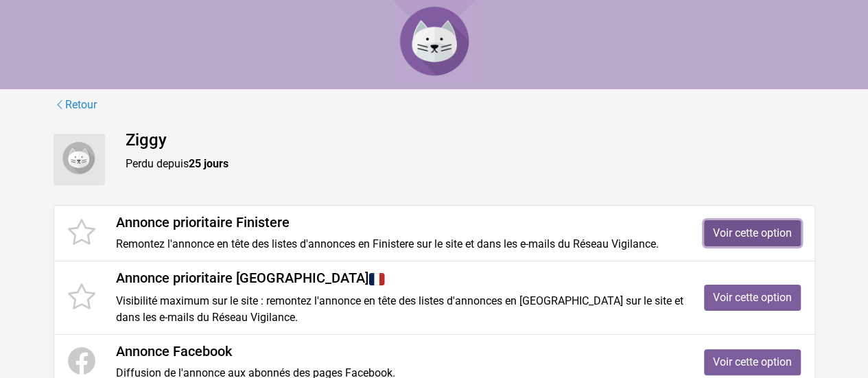  What do you see at coordinates (76, 105) in the screenshot?
I see `a: Retour` at bounding box center [76, 105].